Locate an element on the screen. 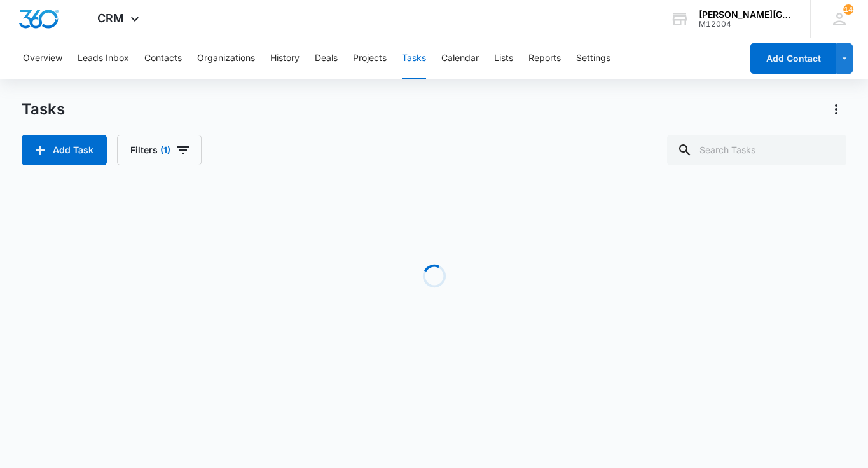 The height and width of the screenshot is (468, 868). button: Leads Inbox is located at coordinates (103, 58).